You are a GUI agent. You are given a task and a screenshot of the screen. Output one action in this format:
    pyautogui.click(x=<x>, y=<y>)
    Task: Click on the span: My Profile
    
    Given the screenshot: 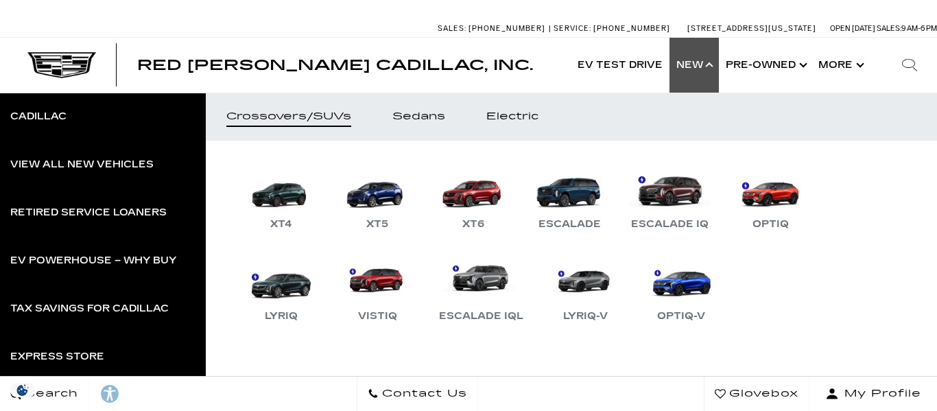 What is the action you would take?
    pyautogui.click(x=880, y=394)
    